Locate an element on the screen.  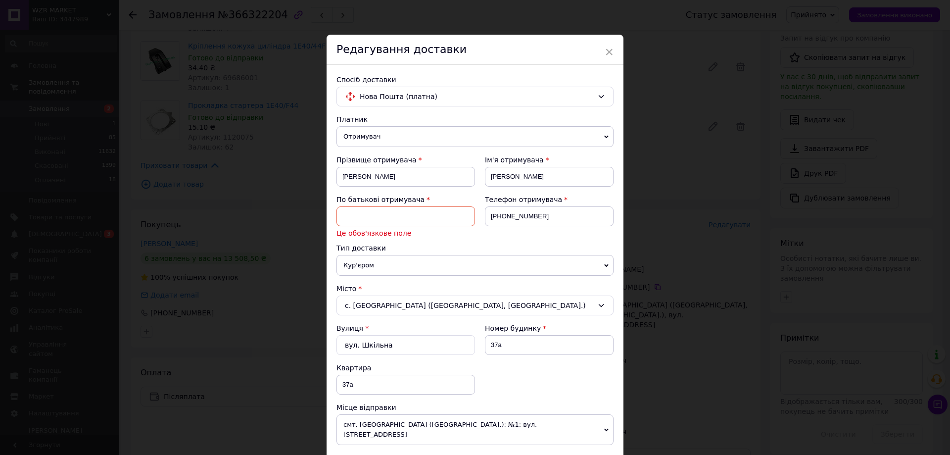
div: Спосіб доставки is located at coordinates (475, 80).